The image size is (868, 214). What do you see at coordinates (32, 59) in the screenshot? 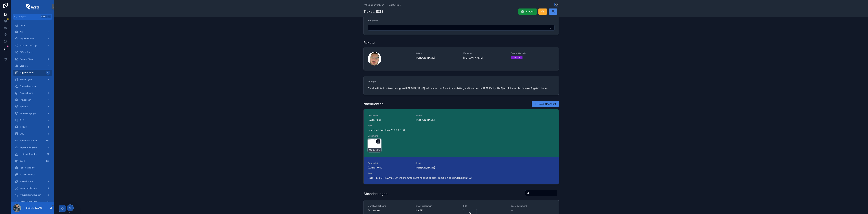
I see `a: Content Börse0` at bounding box center [32, 59].